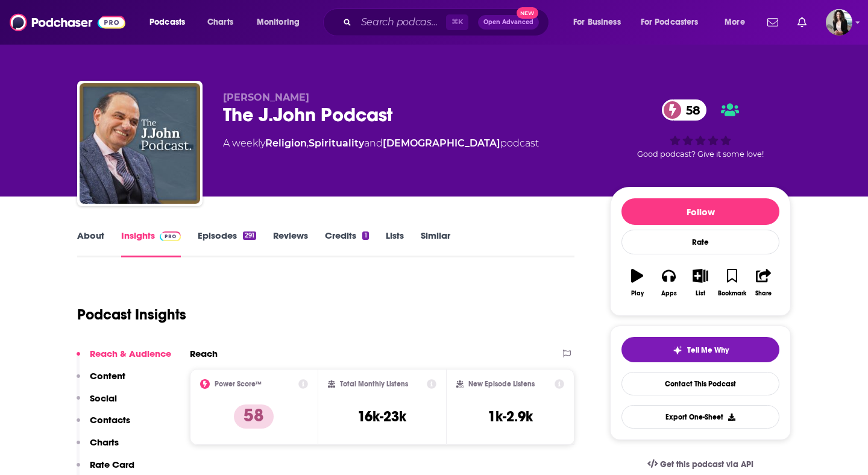  I want to click on button: tell me why sparkleTell Me Why, so click(700, 350).